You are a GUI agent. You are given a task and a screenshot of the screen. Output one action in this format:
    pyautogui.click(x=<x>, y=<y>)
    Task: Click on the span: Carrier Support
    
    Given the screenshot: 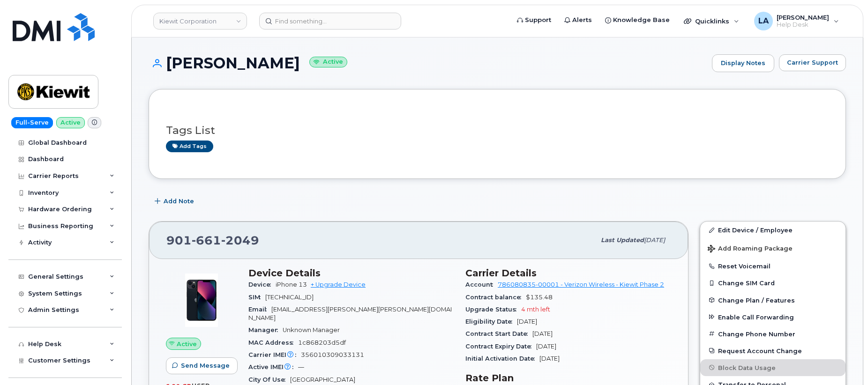 What is the action you would take?
    pyautogui.click(x=812, y=62)
    